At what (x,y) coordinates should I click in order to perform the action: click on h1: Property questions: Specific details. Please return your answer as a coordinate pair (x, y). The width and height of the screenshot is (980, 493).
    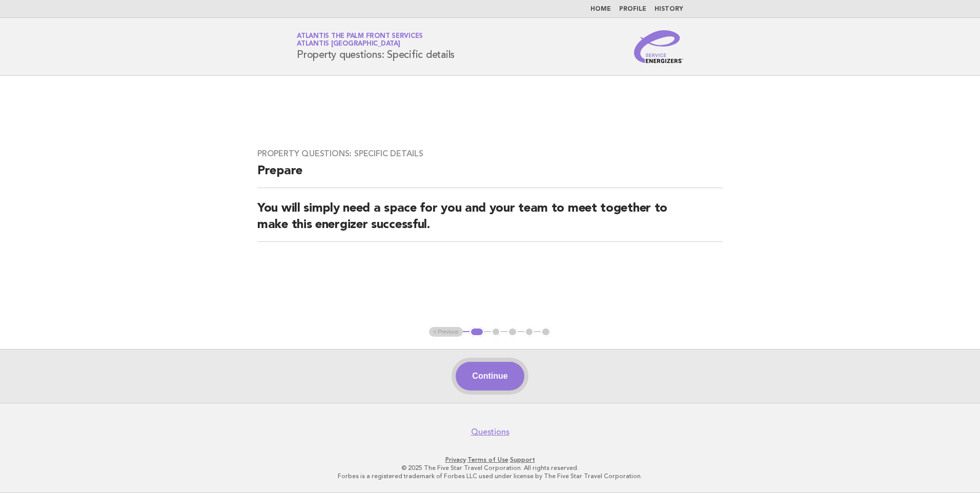
    Looking at the image, I should click on (376, 47).